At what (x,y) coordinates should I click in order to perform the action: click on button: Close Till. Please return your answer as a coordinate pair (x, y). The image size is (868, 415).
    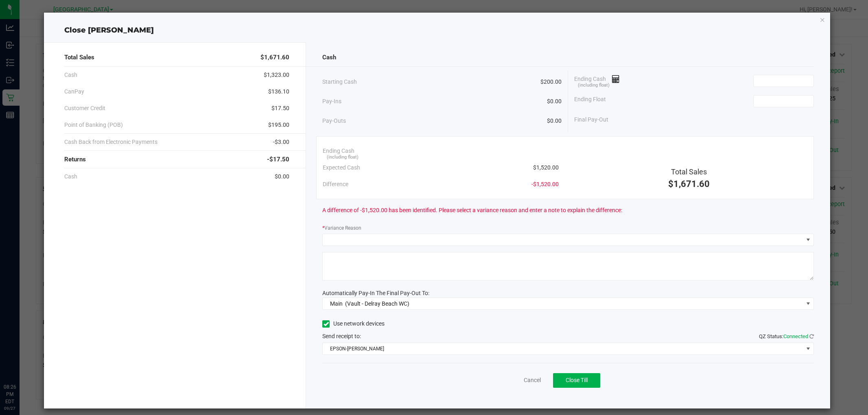
    Looking at the image, I should click on (576, 381).